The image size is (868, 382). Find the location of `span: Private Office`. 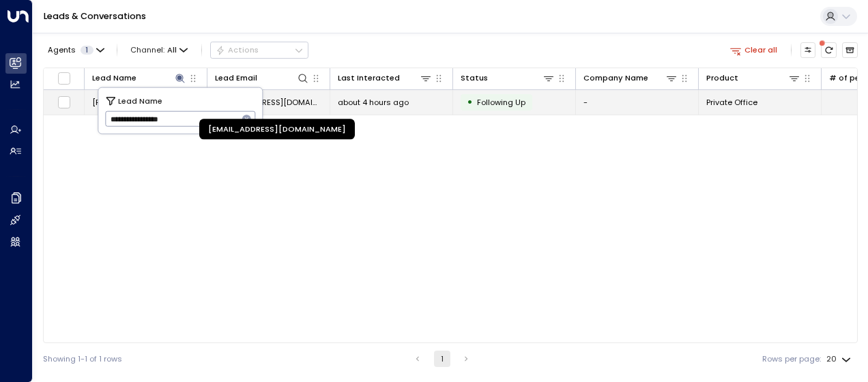

span: Private Office is located at coordinates (731, 102).